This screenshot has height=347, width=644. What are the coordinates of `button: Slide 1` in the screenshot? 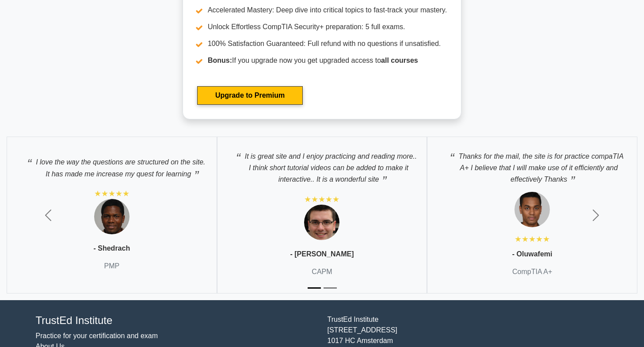 It's located at (314, 288).